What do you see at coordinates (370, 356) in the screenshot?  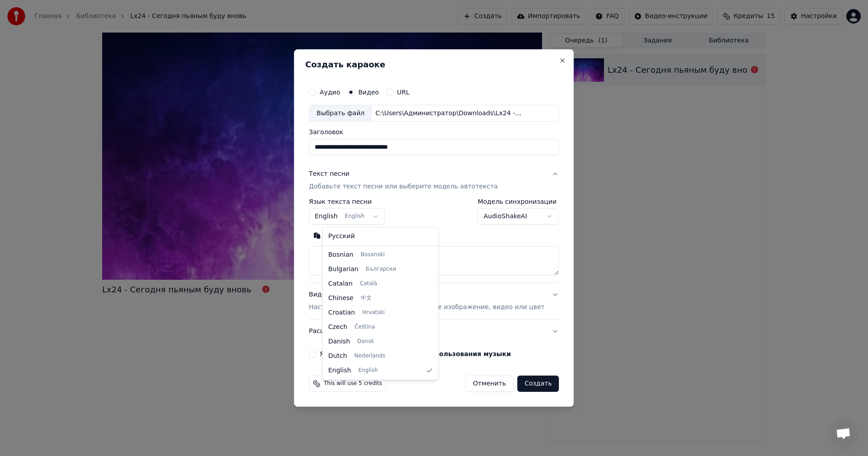 I see `span: Nederlands` at bounding box center [370, 356].